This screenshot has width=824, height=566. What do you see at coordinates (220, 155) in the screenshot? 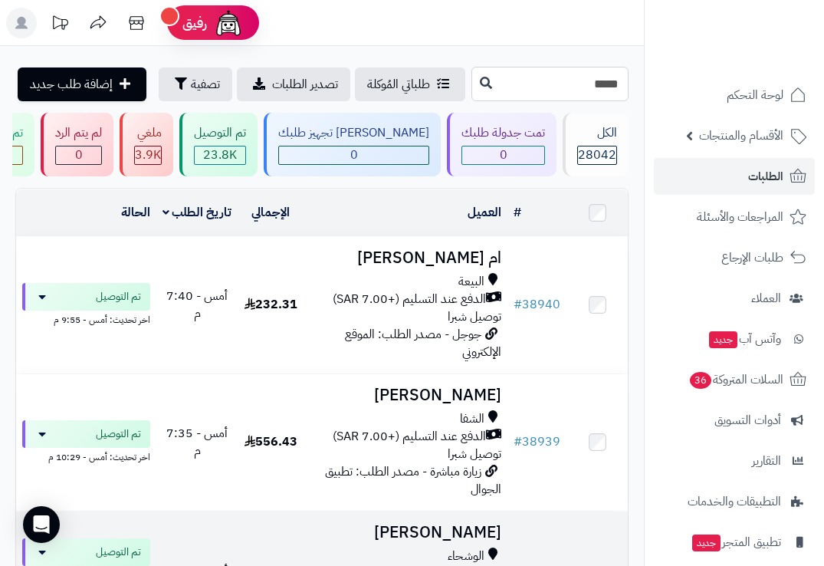
I see `div: 23808` at bounding box center [220, 155].